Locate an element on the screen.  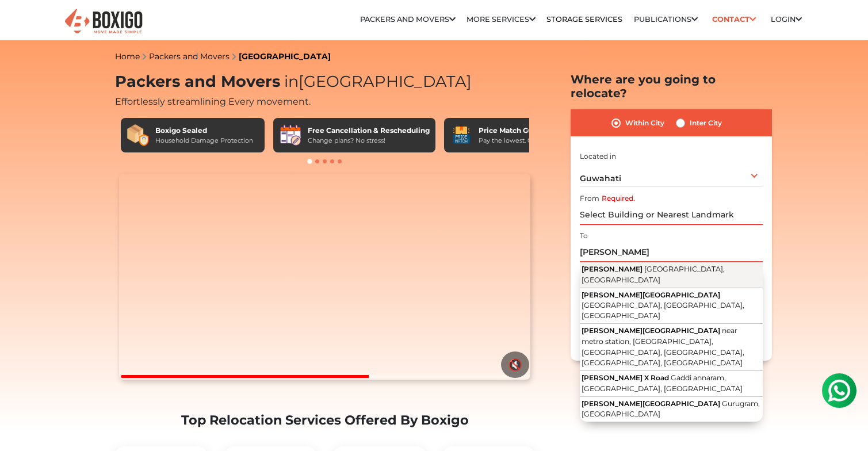
div: Change plans? No stress! is located at coordinates (369, 140).